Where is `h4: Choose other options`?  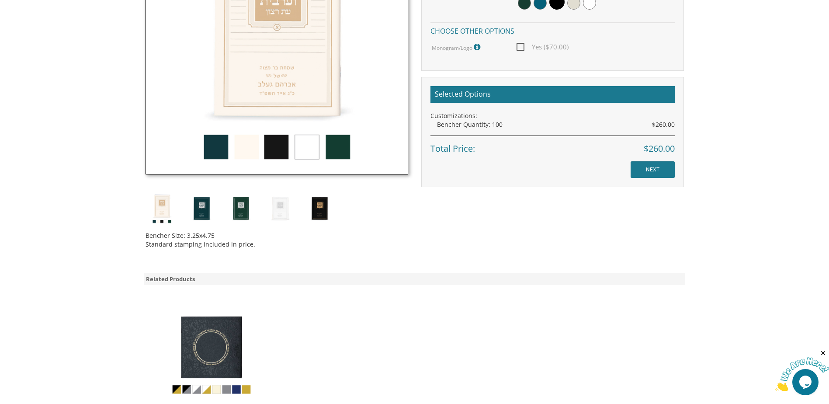 h4: Choose other options is located at coordinates (552, 30).